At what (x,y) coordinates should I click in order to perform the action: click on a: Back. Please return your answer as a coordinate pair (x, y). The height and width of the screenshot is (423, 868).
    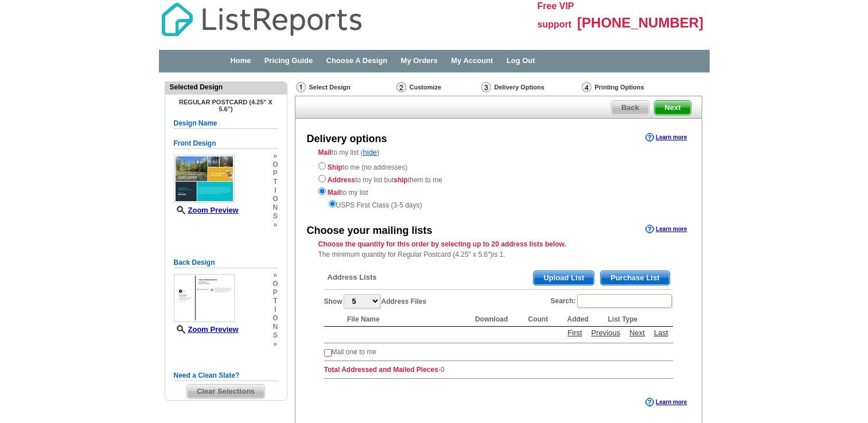
    Looking at the image, I should click on (630, 108).